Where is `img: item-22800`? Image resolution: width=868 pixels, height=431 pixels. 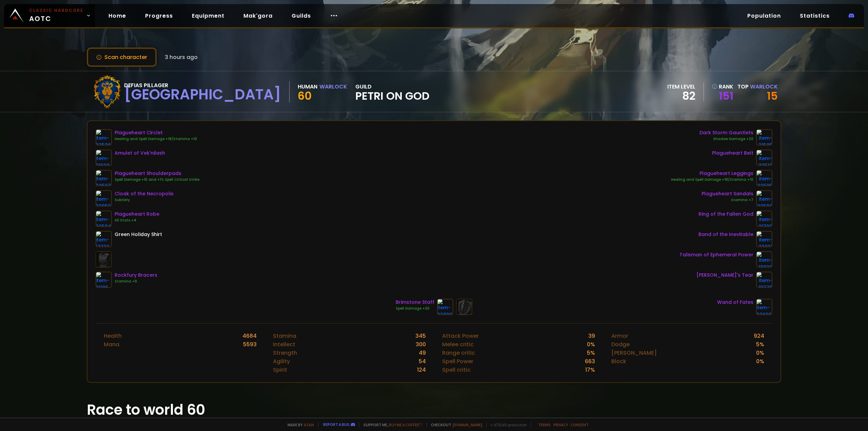
img: item-22800 is located at coordinates (445, 307).